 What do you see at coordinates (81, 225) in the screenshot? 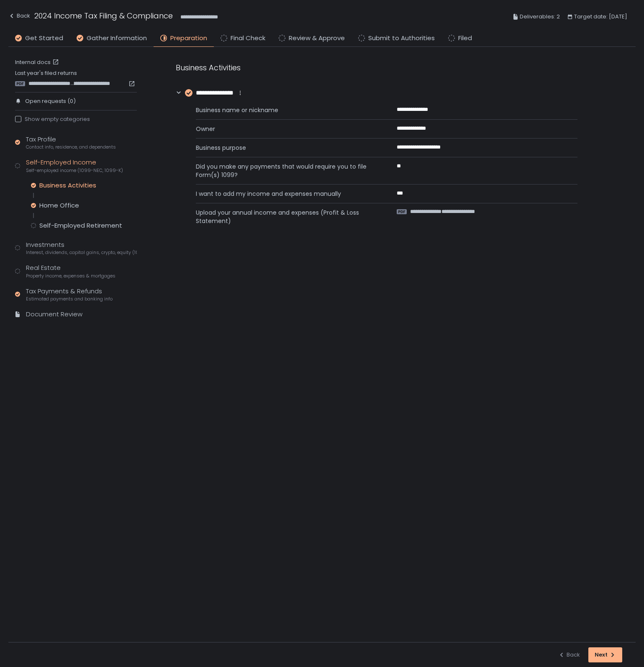
I see `div: Self-Employed Retirement` at bounding box center [81, 225].